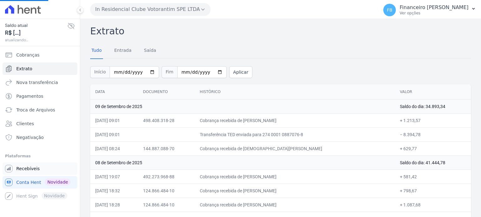  Describe the element at coordinates (166, 92) in the screenshot. I see `th: Documento` at that location.